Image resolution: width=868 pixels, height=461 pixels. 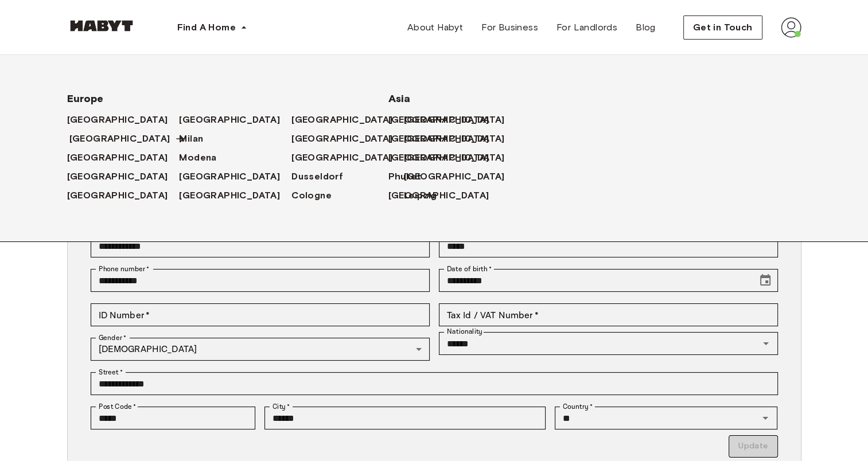 What do you see at coordinates (191, 139) in the screenshot?
I see `span: Milan` at bounding box center [191, 139].